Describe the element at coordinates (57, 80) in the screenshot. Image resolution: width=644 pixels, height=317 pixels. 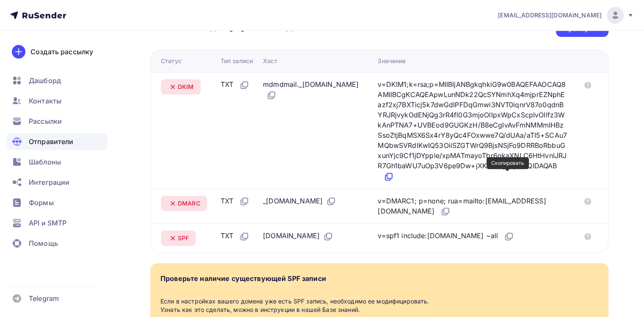
I see `a: Дашборд` at that location.